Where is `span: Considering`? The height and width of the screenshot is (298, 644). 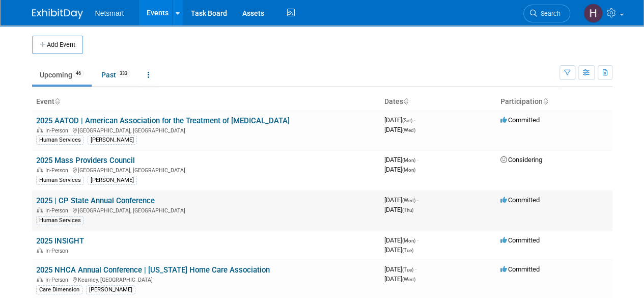 span: Considering is located at coordinates (522, 160).